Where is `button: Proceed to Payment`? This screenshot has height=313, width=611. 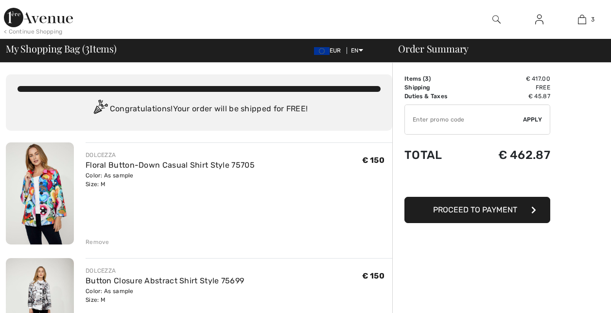 button: Proceed to Payment is located at coordinates (477, 210).